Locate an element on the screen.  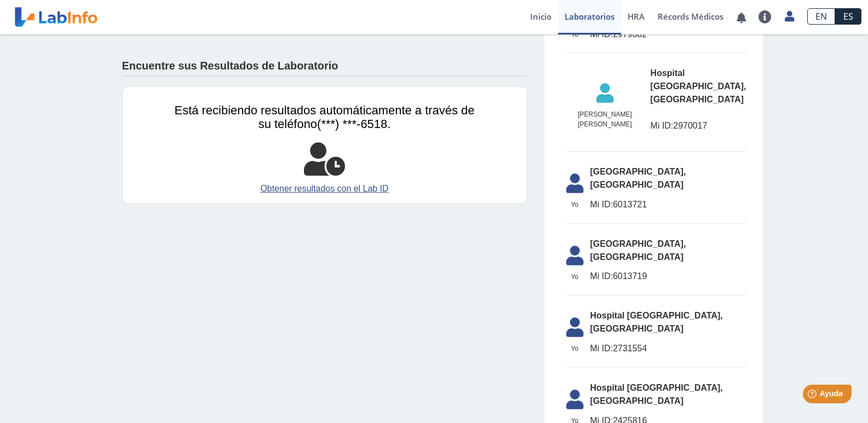
span: Ayuda is located at coordinates (61, 13).